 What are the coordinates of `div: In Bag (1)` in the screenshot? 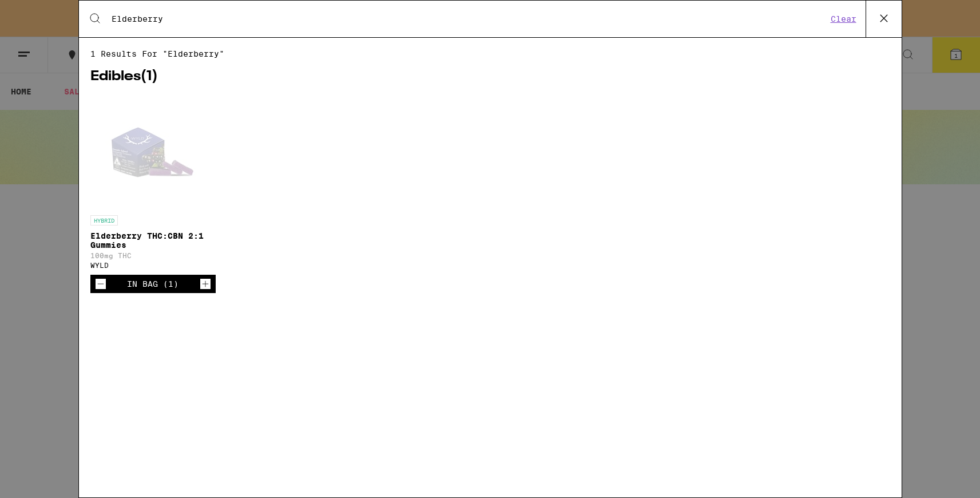 It's located at (153, 284).